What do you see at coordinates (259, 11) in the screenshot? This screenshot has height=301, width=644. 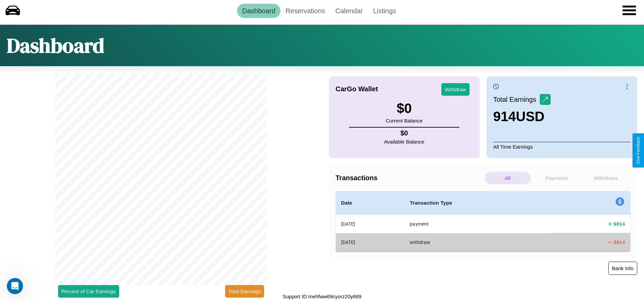 I see `a: Dashboard` at bounding box center [259, 11].